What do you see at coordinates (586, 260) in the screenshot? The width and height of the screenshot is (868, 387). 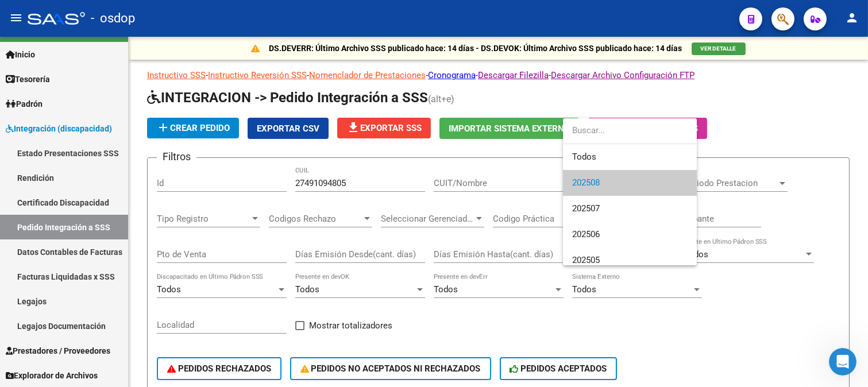 I see `span: 202505` at bounding box center [586, 260].